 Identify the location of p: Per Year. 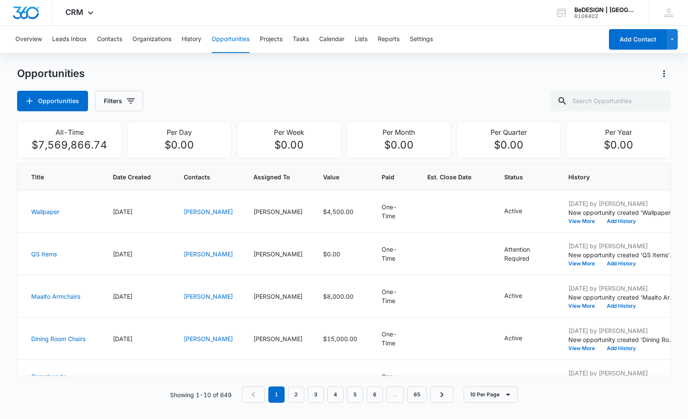
(619, 132).